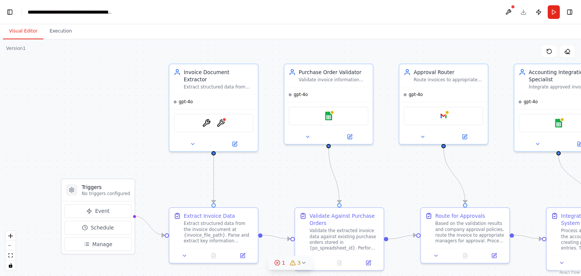 The height and width of the screenshot is (276, 581). I want to click on button: zoom out, so click(11, 246).